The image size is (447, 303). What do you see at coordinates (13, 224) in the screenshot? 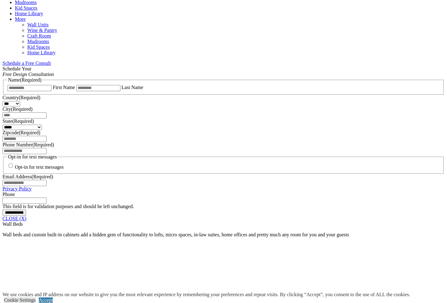
I see `span: Wall Beds` at bounding box center [13, 224].